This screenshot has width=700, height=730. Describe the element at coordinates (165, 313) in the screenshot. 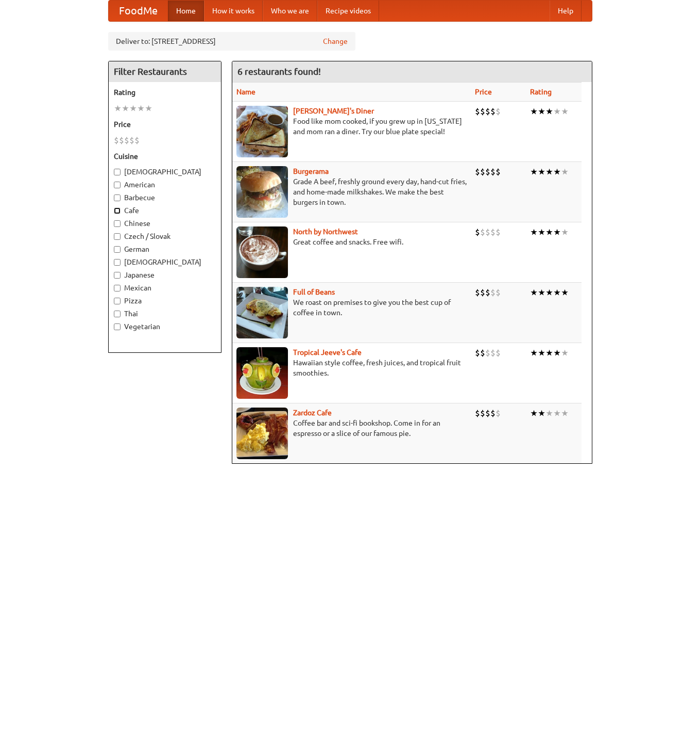

I see `label: Thai` at that location.